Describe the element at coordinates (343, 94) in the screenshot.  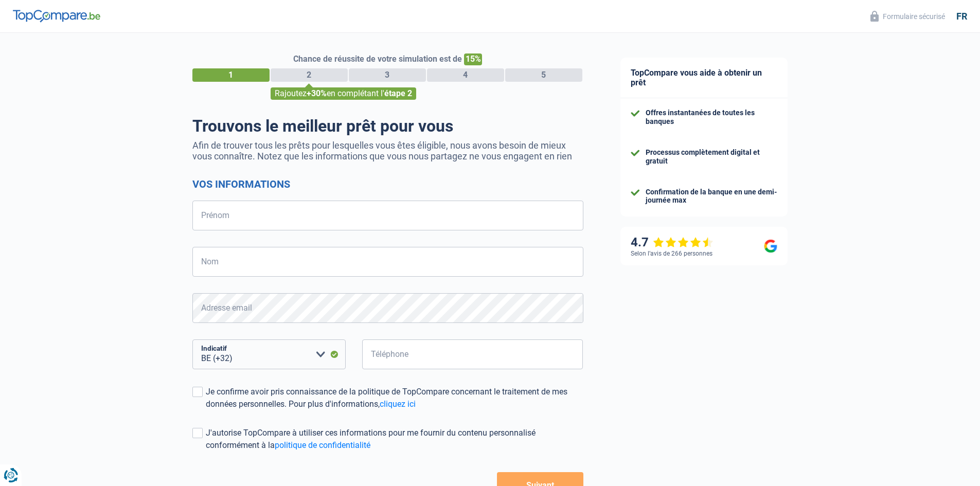
I see `div: Rajoutez en complétant l'` at that location.